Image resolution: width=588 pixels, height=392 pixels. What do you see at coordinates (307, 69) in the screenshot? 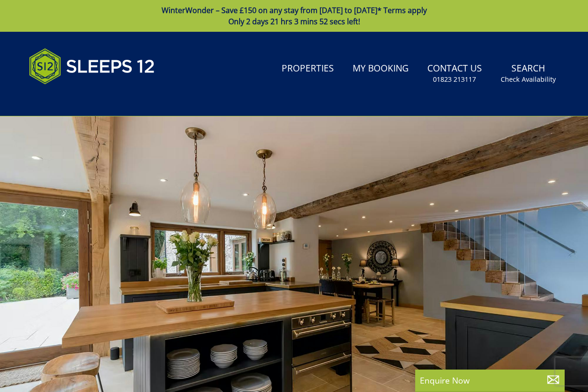
I see `a: Properties` at bounding box center [307, 69].